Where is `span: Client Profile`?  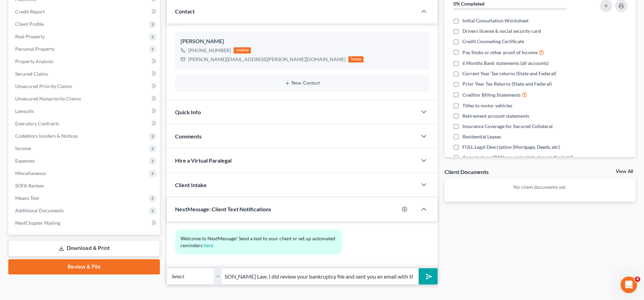
span: Client Profile is located at coordinates (29, 24).